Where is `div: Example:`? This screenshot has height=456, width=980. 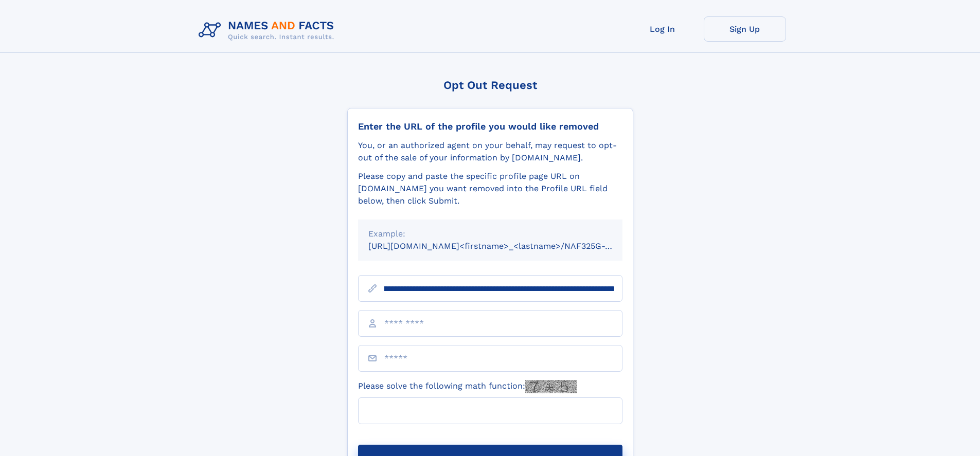
div: Example: is located at coordinates (490, 234).